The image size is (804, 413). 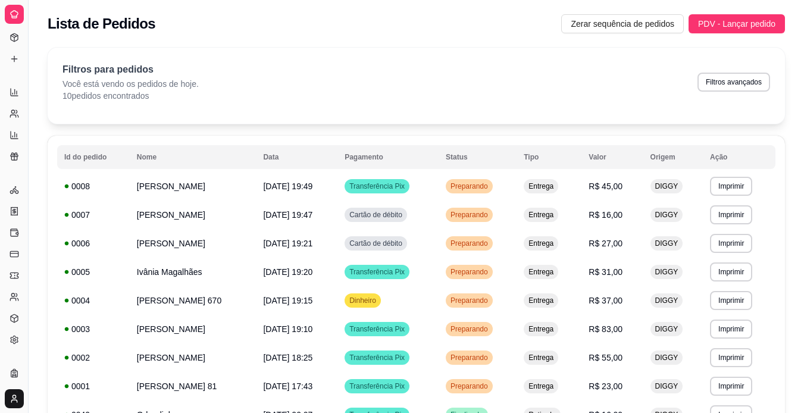 I want to click on span: R$ 16,00, so click(x=605, y=215).